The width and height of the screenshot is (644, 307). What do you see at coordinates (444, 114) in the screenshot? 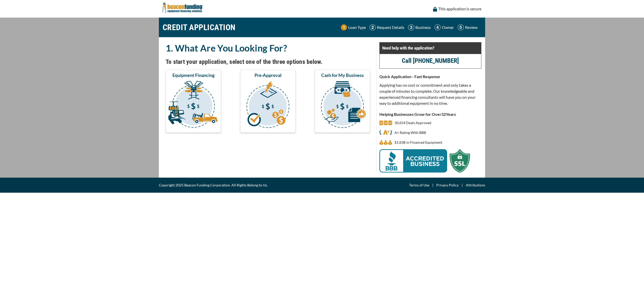
I see `span: 32` at bounding box center [444, 114].